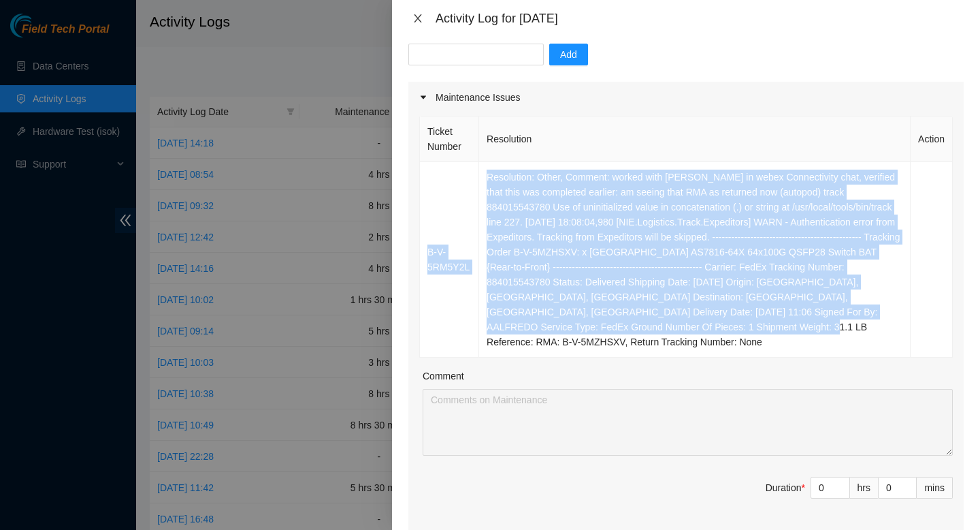 The height and width of the screenshot is (530, 980). Describe the element at coordinates (418, 19) in the screenshot. I see `button: Close` at that location.